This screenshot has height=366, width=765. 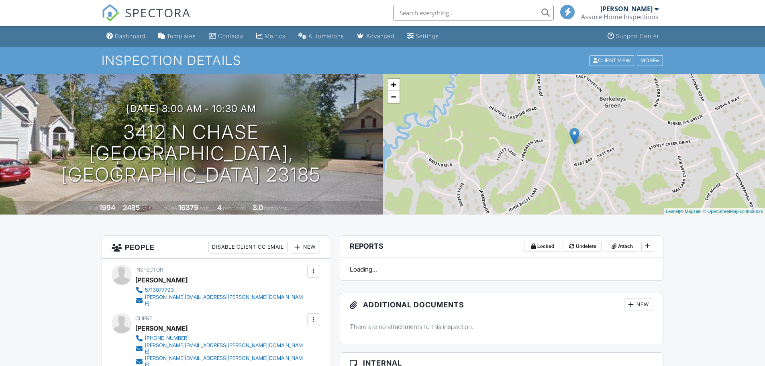 I want to click on h3: Additional Documents, so click(x=502, y=305).